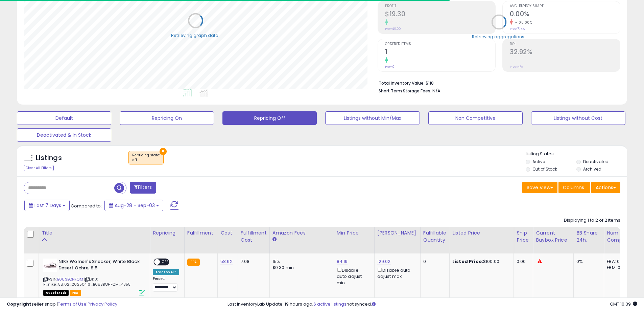 The image size is (644, 311). Describe the element at coordinates (589, 236) in the screenshot. I see `div: BB Share 24h.` at that location.